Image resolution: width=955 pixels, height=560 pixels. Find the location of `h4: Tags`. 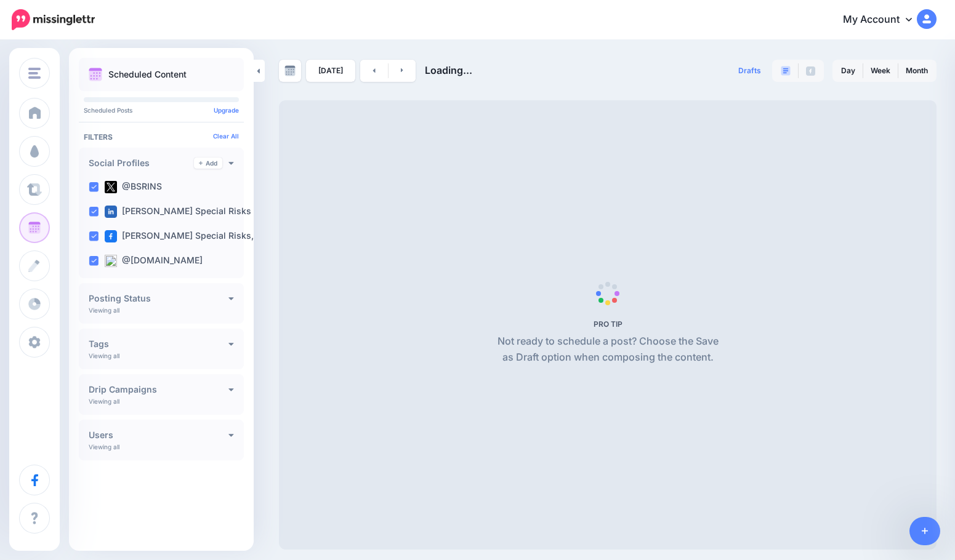

h4: Tags is located at coordinates (159, 344).